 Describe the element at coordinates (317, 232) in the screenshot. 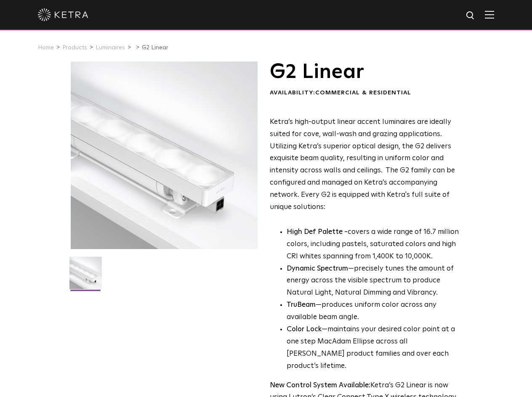

I see `strong: High Def Palette -` at that location.